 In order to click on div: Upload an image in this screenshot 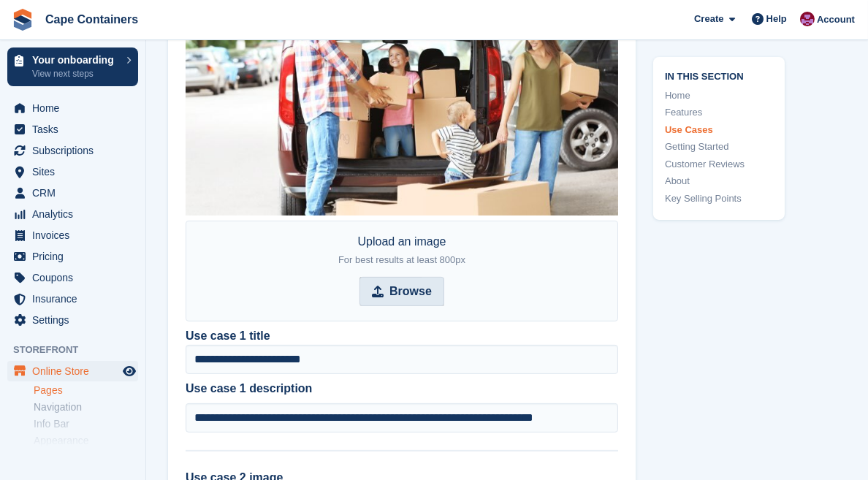, I will do `click(402, 251)`.